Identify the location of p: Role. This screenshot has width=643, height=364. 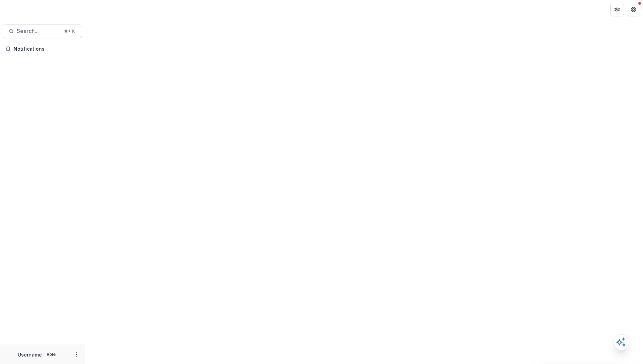
(51, 355).